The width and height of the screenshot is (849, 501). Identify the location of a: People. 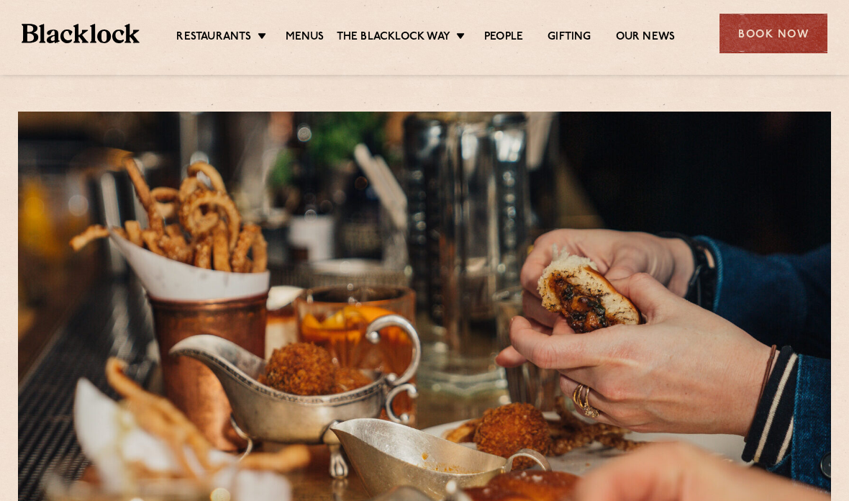
(504, 37).